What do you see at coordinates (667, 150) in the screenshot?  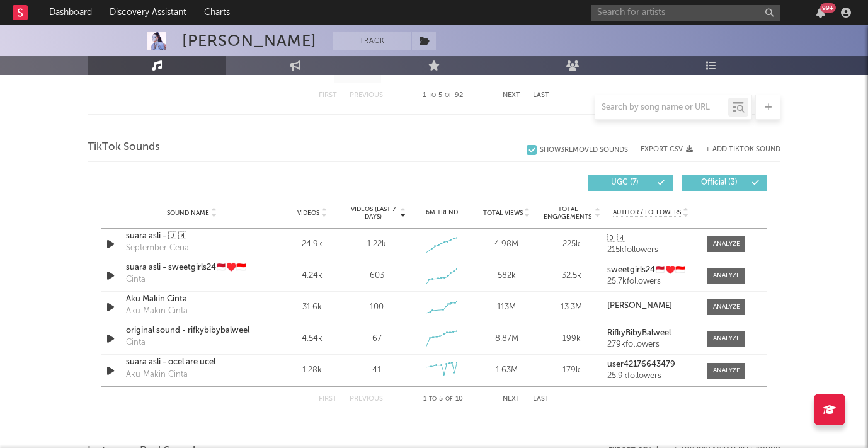 I see `button: Export CSV` at bounding box center [667, 150].